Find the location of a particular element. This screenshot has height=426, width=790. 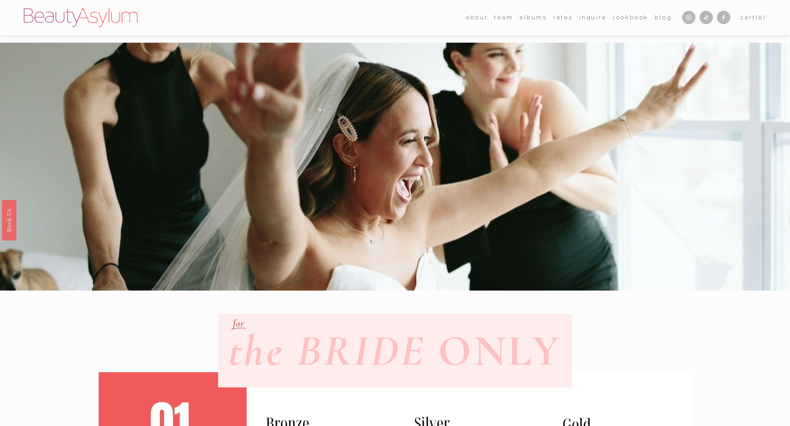

a: TikTok is located at coordinates (706, 17).